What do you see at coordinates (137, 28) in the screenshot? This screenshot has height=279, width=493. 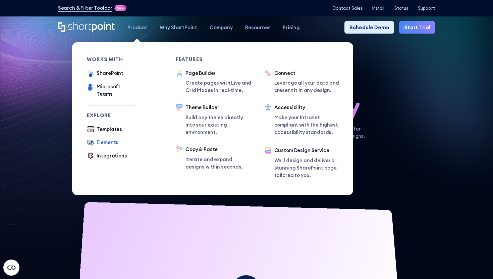 I see `div: Product` at bounding box center [137, 28].